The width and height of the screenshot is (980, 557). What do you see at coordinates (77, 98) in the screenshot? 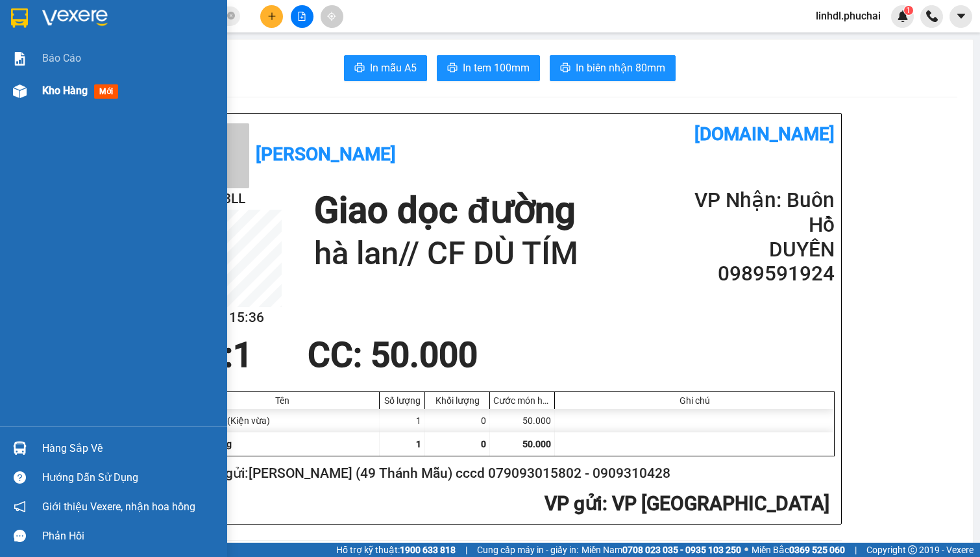
I see `div: 0909310428` at bounding box center [77, 98].